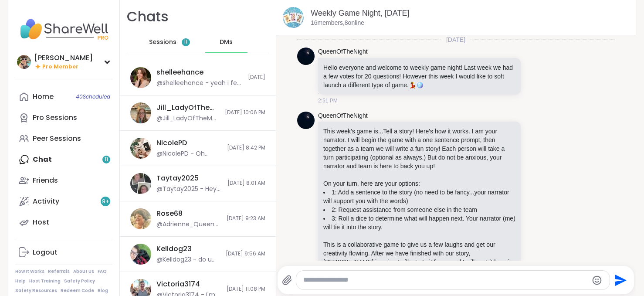 The width and height of the screenshot is (644, 296). I want to click on h1: Chats, so click(148, 17).